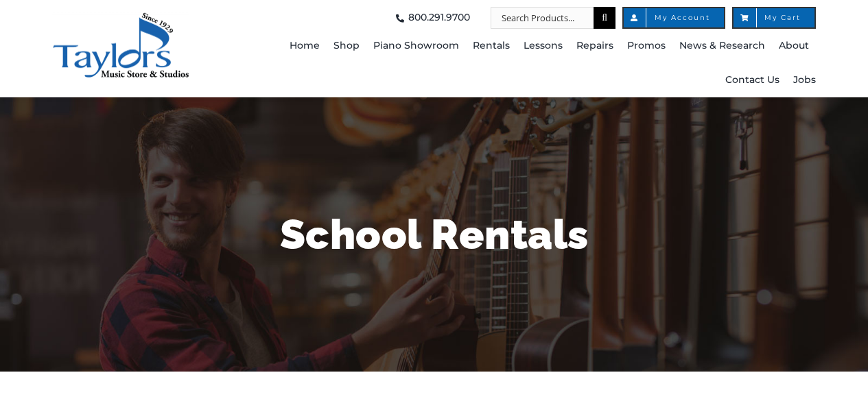 The height and width of the screenshot is (412, 868). I want to click on input: Search Products..., so click(542, 18).